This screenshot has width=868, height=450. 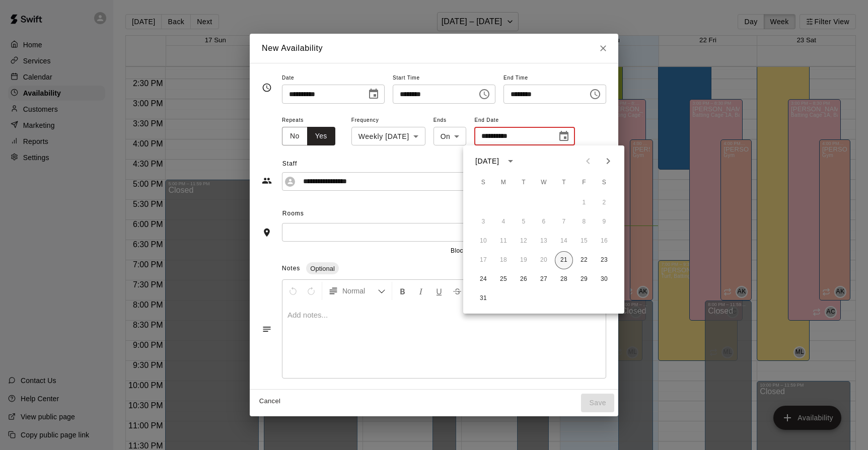 What do you see at coordinates (267, 87) in the screenshot?
I see `svg: Timing` at bounding box center [267, 87].